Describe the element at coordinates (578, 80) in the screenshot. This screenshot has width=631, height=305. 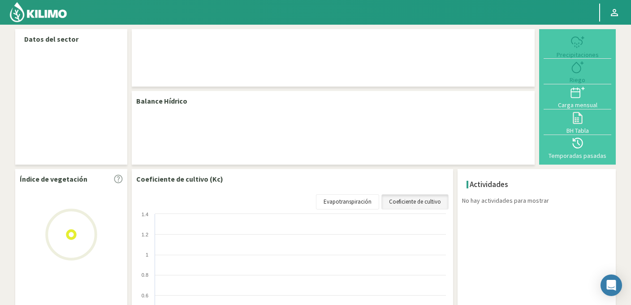
I see `div: Riego` at that location.